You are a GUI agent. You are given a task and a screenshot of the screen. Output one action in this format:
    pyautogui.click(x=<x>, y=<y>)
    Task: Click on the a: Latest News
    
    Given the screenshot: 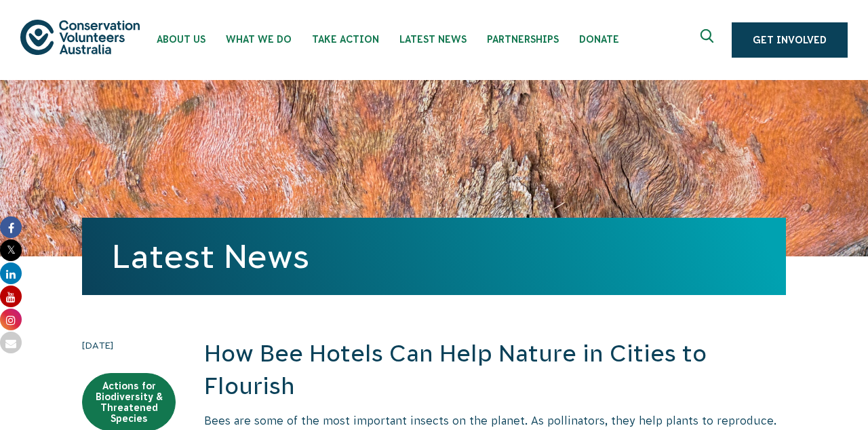 What is the action you would take?
    pyautogui.click(x=210, y=256)
    